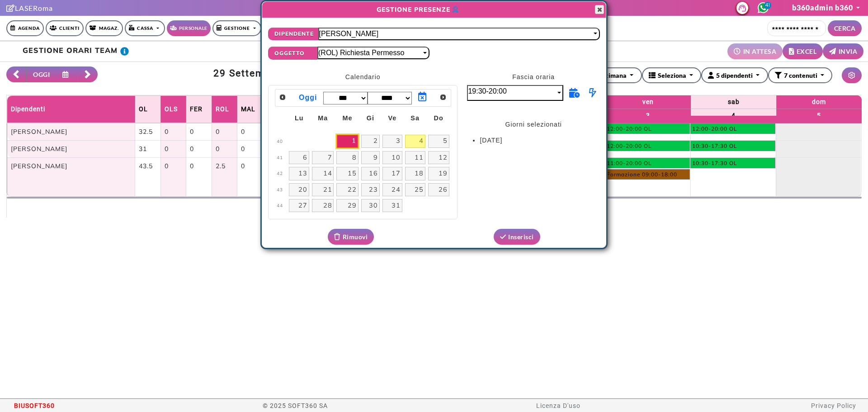  Describe the element at coordinates (363, 77) in the screenshot. I see `small: Calendario` at that location.